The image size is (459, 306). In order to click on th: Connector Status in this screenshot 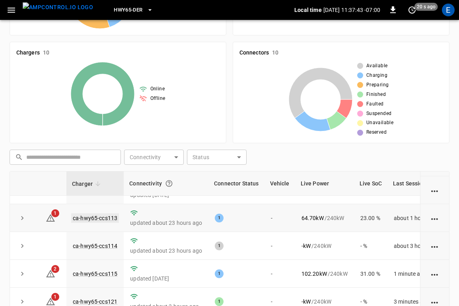, I will do `click(236, 183)`.